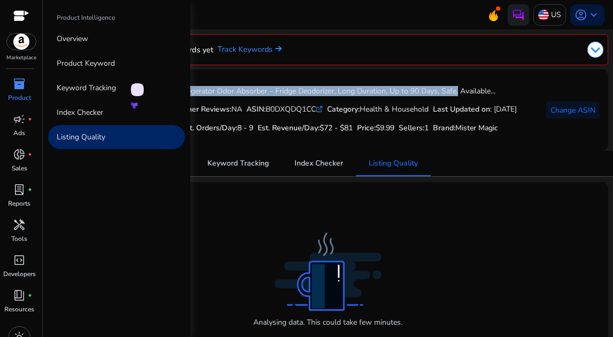  What do you see at coordinates (461, 109) in the screenshot?
I see `b: Last Updated on` at bounding box center [461, 109].